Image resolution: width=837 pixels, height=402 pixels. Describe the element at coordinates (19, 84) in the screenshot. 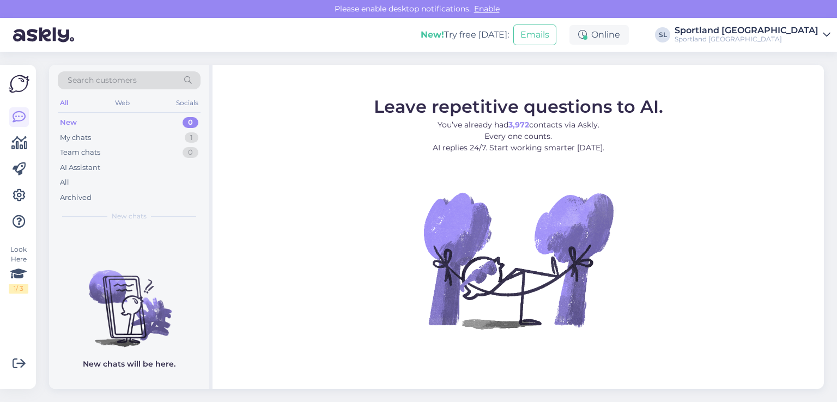

I see `img: Askly Logo` at that location.